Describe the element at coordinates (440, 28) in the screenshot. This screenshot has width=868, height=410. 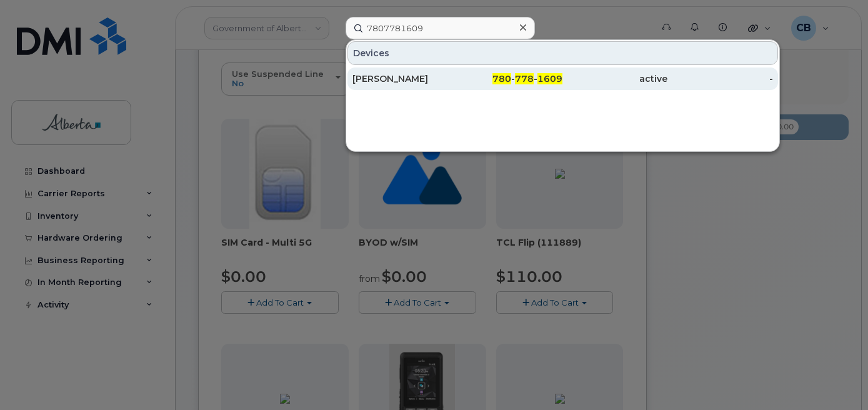
I see `input: Find something...` at that location.